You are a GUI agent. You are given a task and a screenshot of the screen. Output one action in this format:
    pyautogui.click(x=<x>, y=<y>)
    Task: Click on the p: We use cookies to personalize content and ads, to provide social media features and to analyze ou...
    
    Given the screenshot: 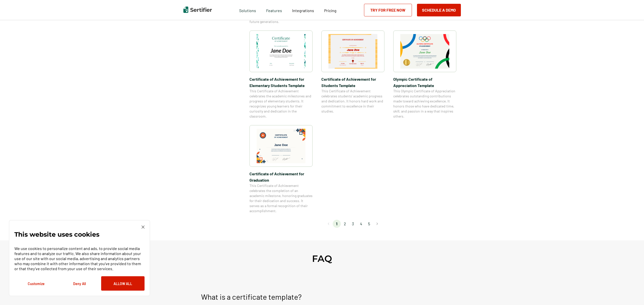 What is the action you would take?
    pyautogui.click(x=80, y=259)
    